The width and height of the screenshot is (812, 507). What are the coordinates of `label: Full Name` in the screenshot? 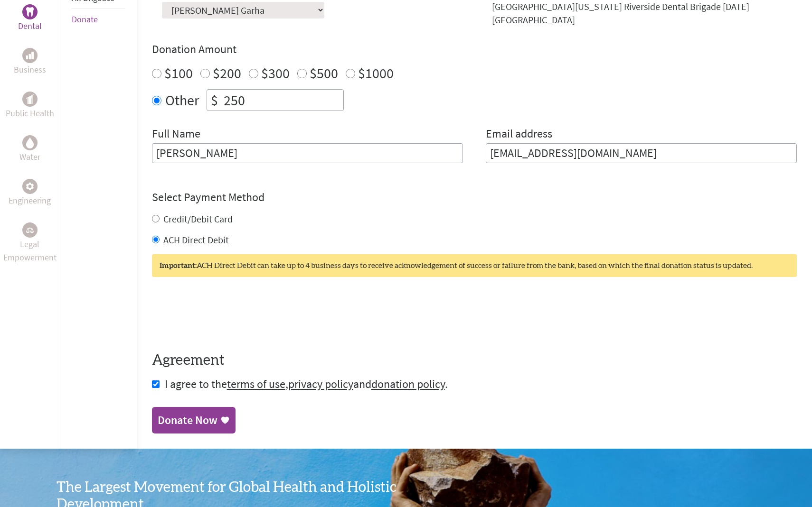 It's located at (176, 134).